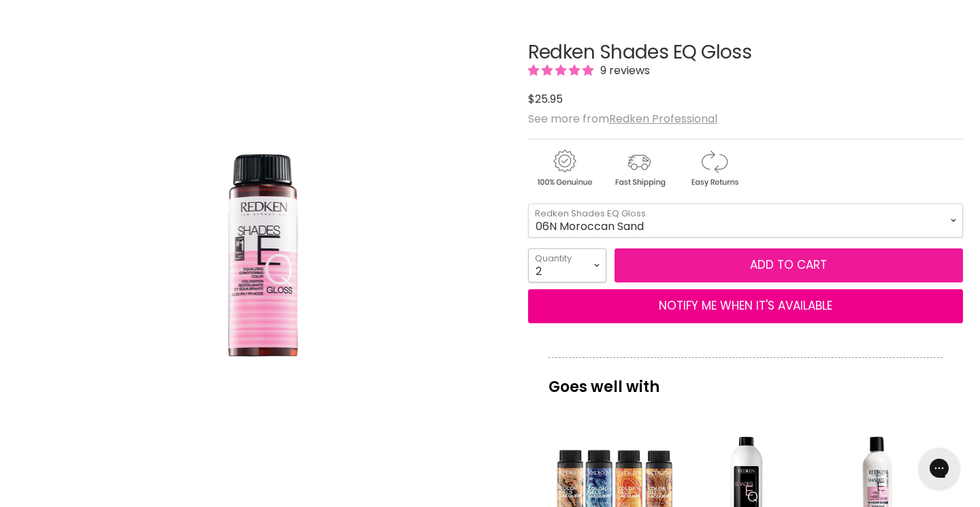  I want to click on span: 5.00 stars, so click(562, 70).